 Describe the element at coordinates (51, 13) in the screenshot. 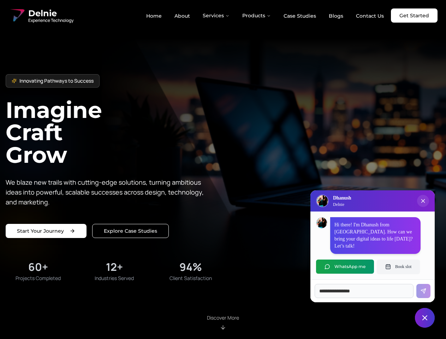

I see `span: Delnie` at that location.